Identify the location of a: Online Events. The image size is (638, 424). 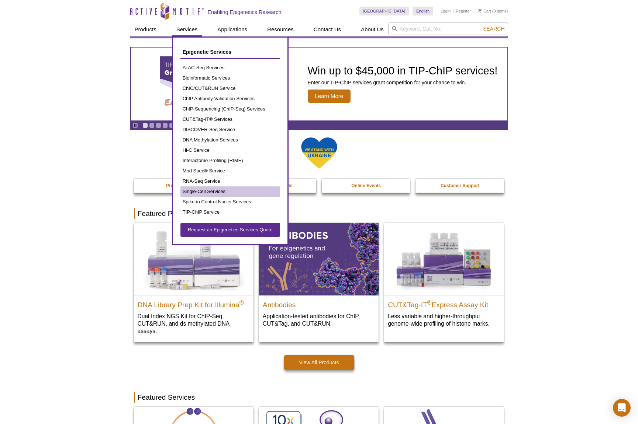
(366, 186).